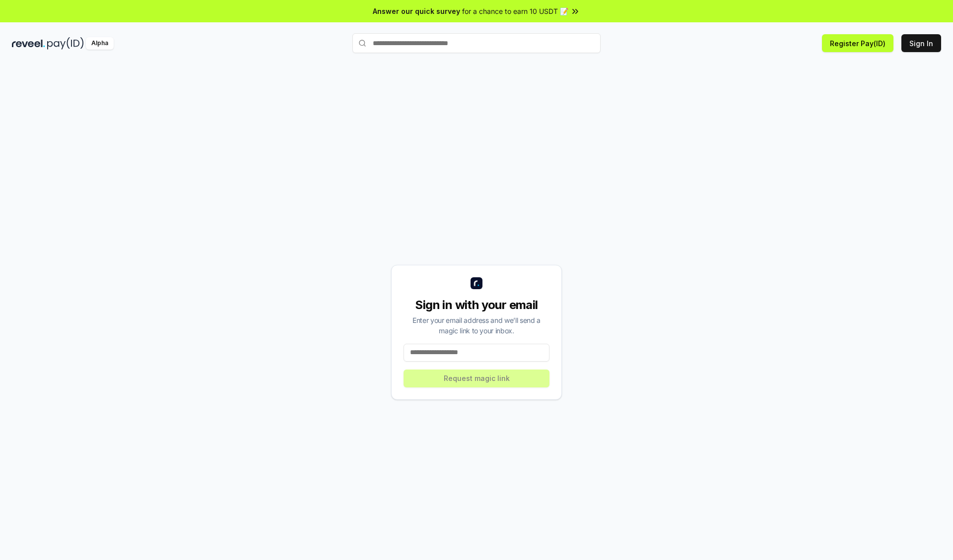 This screenshot has width=953, height=560. Describe the element at coordinates (417, 11) in the screenshot. I see `span: Answer our quick survey` at that location.